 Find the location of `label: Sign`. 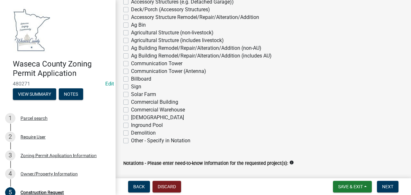

label: Sign is located at coordinates (136, 87).